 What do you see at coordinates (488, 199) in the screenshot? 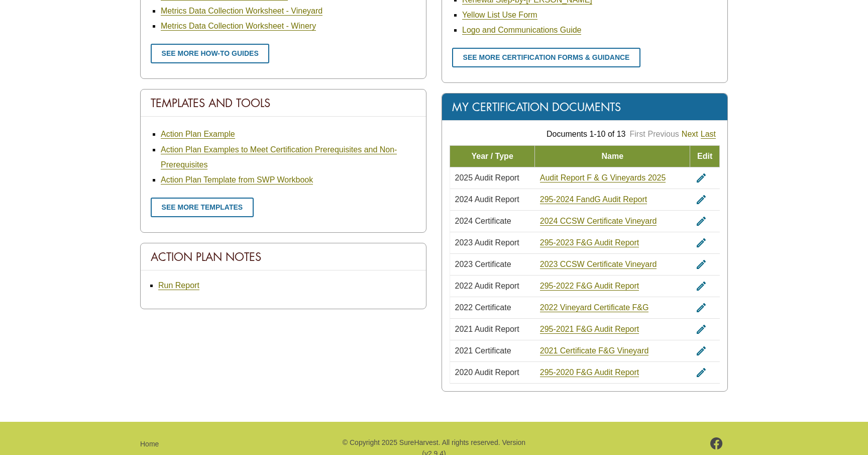
I see `span: 2024 Audit Report` at bounding box center [488, 199].